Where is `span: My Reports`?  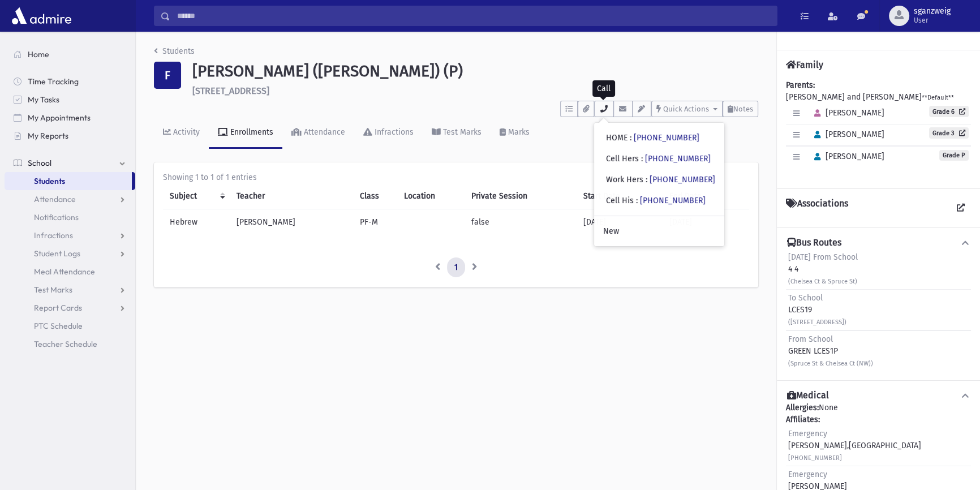 span: My Reports is located at coordinates (48, 136).